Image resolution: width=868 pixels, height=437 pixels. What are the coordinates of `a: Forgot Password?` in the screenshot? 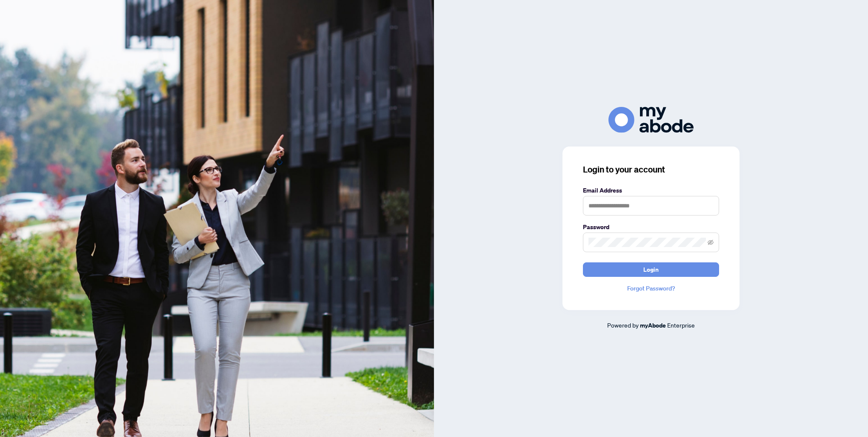 It's located at (651, 289).